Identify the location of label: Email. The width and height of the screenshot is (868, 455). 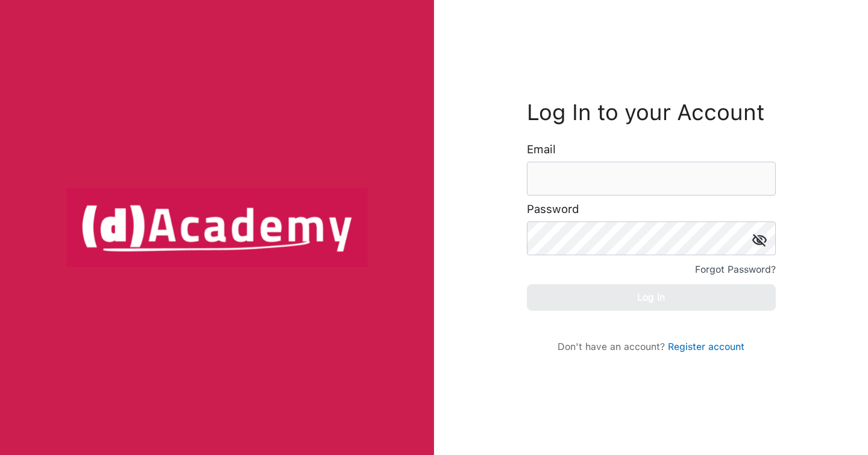
(542, 150).